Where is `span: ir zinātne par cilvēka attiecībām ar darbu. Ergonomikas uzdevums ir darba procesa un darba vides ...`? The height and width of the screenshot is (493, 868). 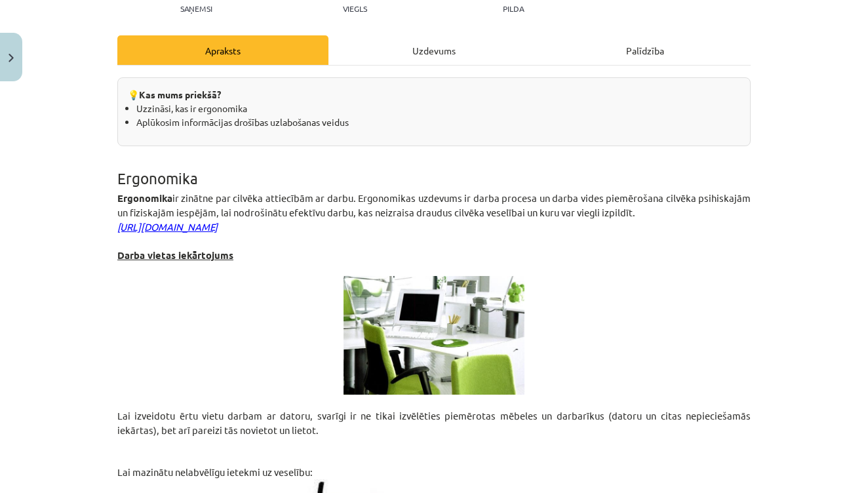
span: ir zinātne par cilvēka attiecībām ar darbu. Ergonomikas uzdevums ir darba procesa un darba vides ... is located at coordinates (434, 204).